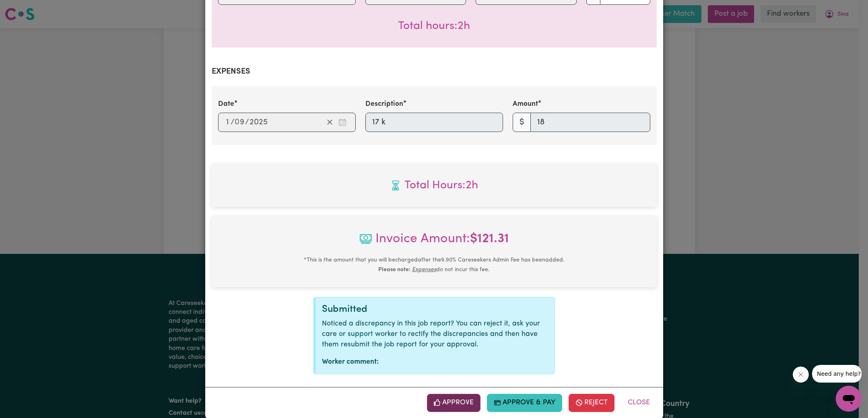 The width and height of the screenshot is (868, 418). Describe the element at coordinates (434, 242) in the screenshot. I see `span: Invoice Amount:` at that location.